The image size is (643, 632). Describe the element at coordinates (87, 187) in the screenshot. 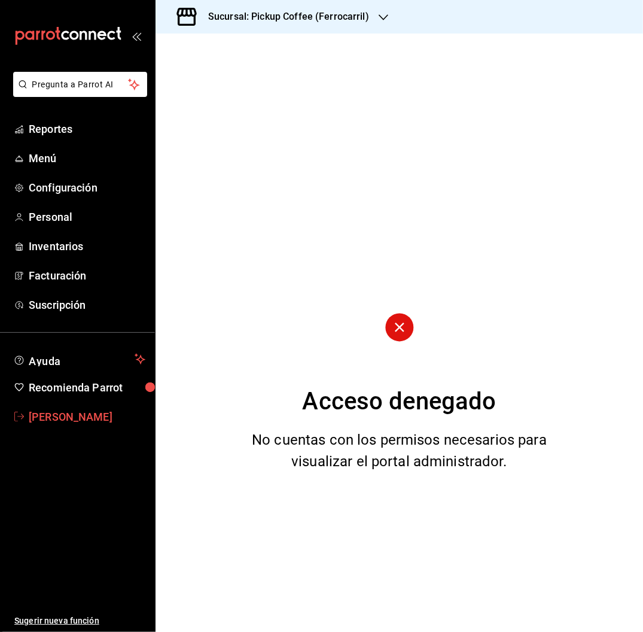

I see `span: Configuración` at that location.